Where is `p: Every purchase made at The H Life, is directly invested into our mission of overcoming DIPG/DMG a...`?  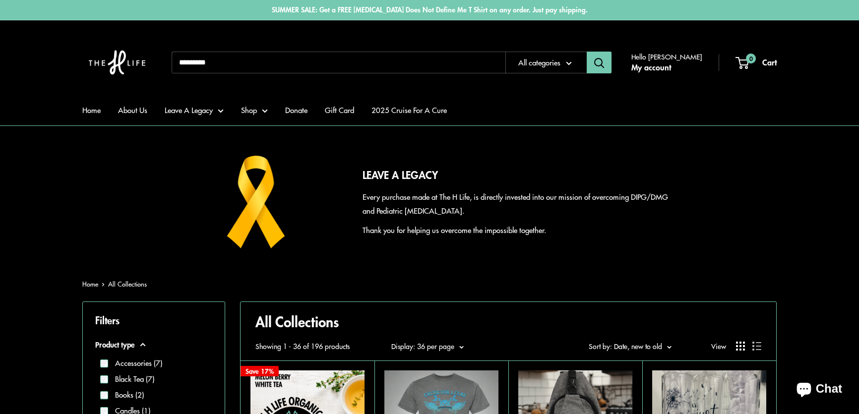
p: Every purchase made at The H Life, is directly invested into our mission of overcoming DIPG/DMG a... is located at coordinates (517, 204).